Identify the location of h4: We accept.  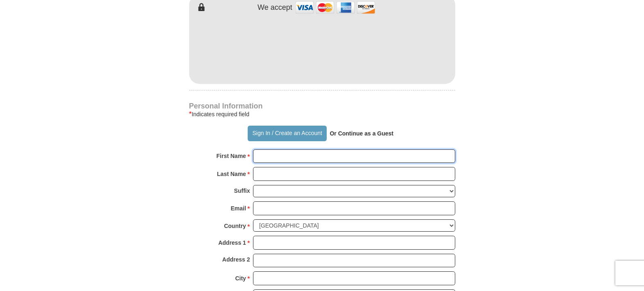
(275, 8).